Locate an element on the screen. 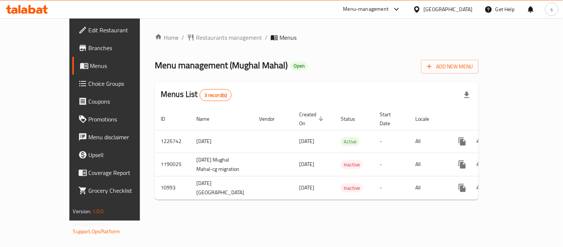 The height and width of the screenshot is (247, 563). span: s is located at coordinates (551, 9).